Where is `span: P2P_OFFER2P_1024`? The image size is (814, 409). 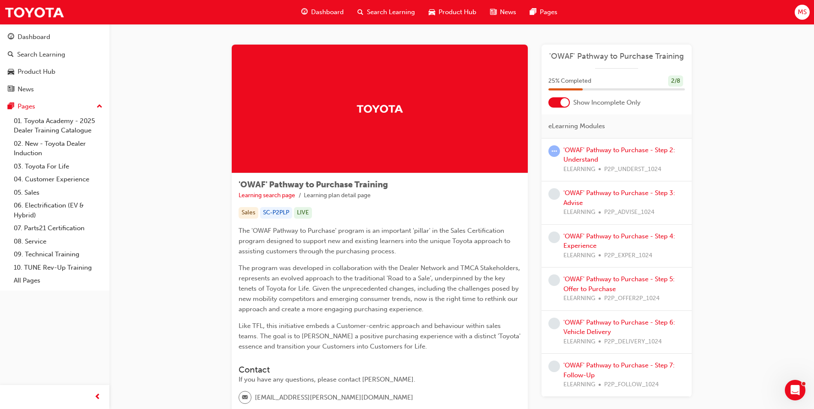
span: P2P_OFFER2P_1024 is located at coordinates (631, 298).